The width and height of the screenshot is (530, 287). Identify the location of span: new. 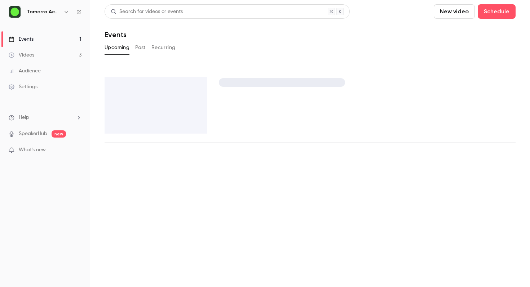
(59, 134).